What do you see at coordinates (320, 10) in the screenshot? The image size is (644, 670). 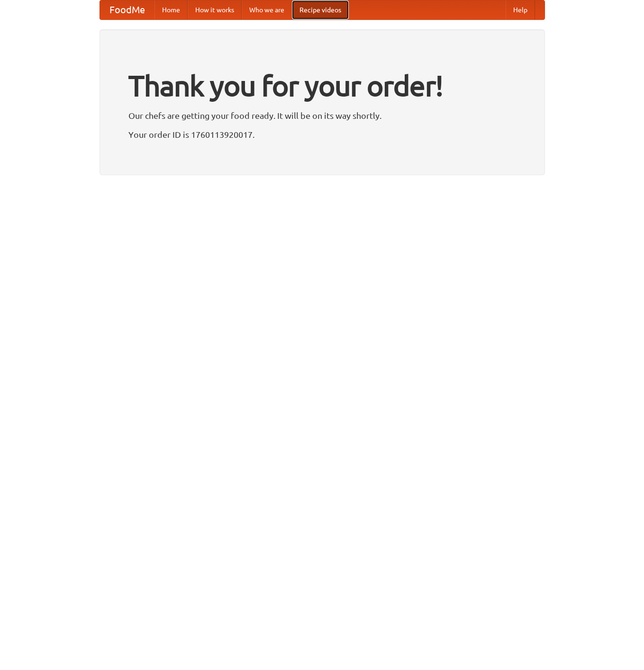 I see `a: Recipe videos` at bounding box center [320, 10].